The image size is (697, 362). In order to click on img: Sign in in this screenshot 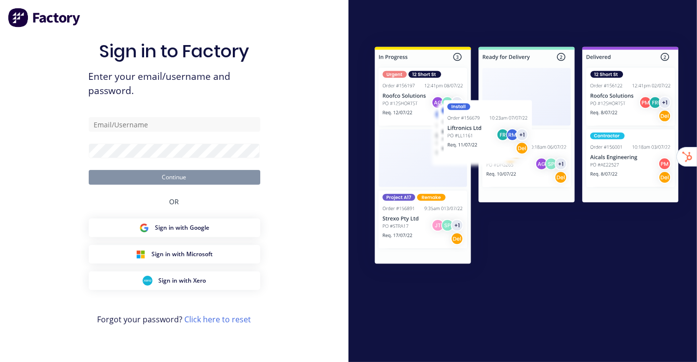, I will do `click(526, 157)`.